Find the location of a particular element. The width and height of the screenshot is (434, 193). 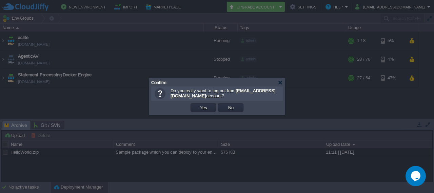

span: Do you really want to log out from account? is located at coordinates (223, 93).